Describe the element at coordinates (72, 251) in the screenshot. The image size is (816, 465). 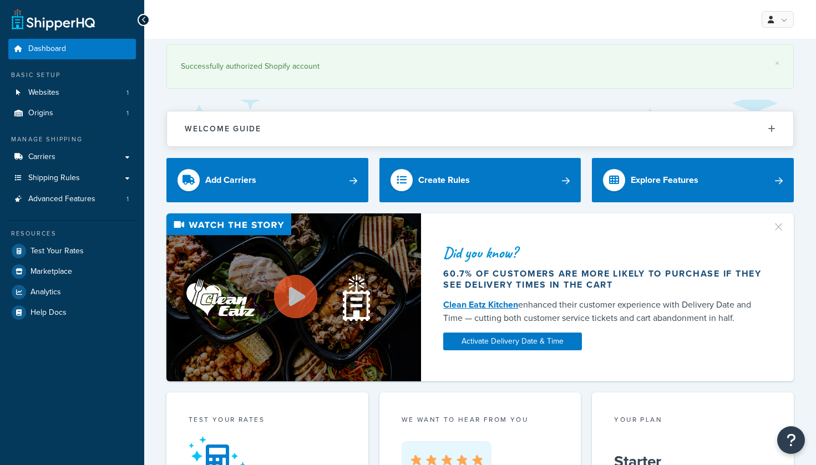
I see `a: Test Your Rates` at that location.